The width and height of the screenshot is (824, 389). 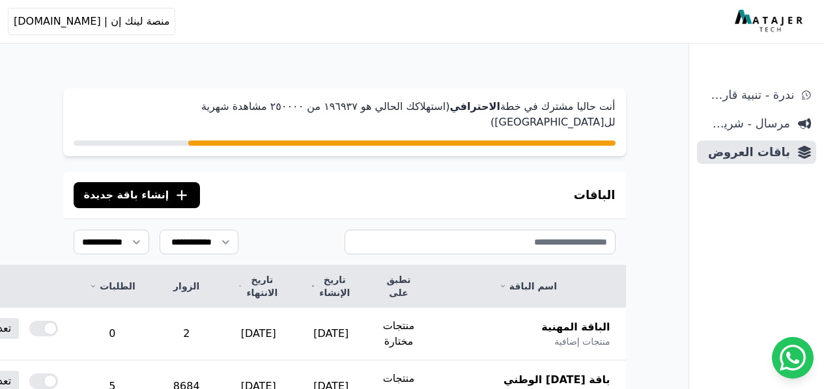 I want to click on span: باقات العروض, so click(x=746, y=152).